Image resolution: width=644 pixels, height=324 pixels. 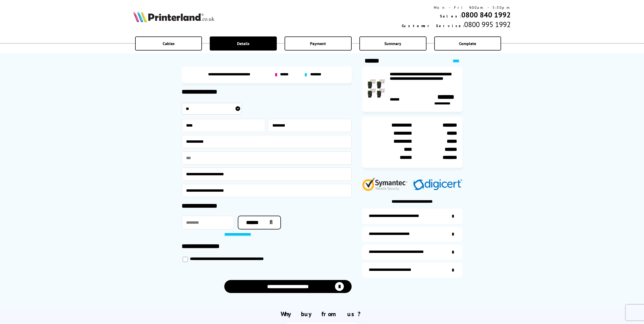 I want to click on span: Complete, so click(x=468, y=43).